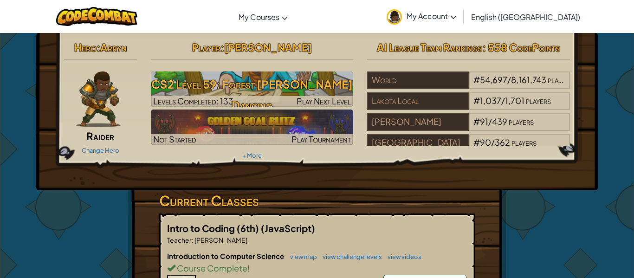 The image size is (634, 278). I want to click on a: My Account, so click(422, 16).